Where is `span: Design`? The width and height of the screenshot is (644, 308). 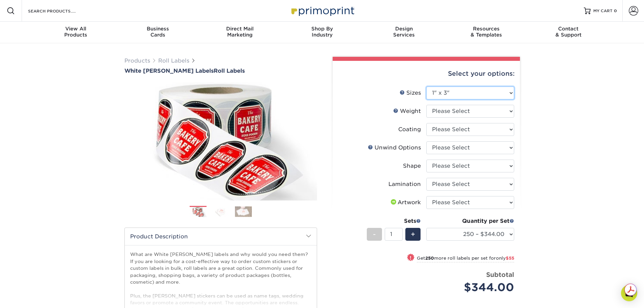 span: Design is located at coordinates (404, 29).